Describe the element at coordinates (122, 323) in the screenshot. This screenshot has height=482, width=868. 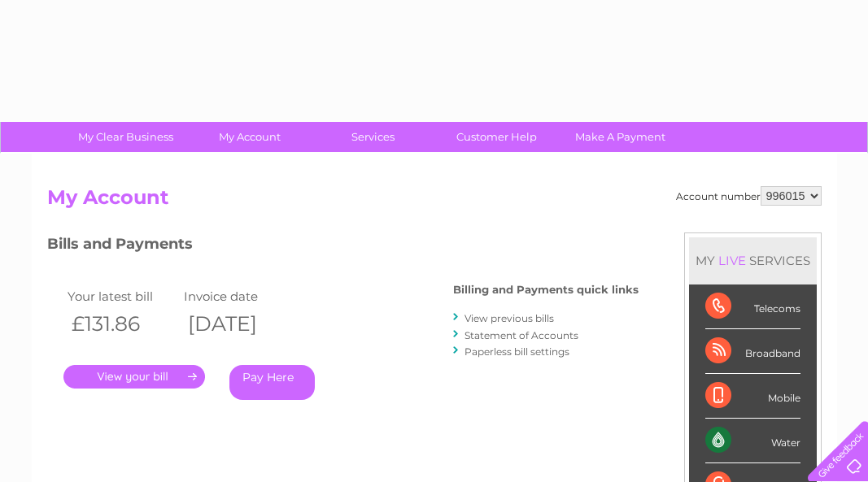
I see `th: £131.86` at that location.